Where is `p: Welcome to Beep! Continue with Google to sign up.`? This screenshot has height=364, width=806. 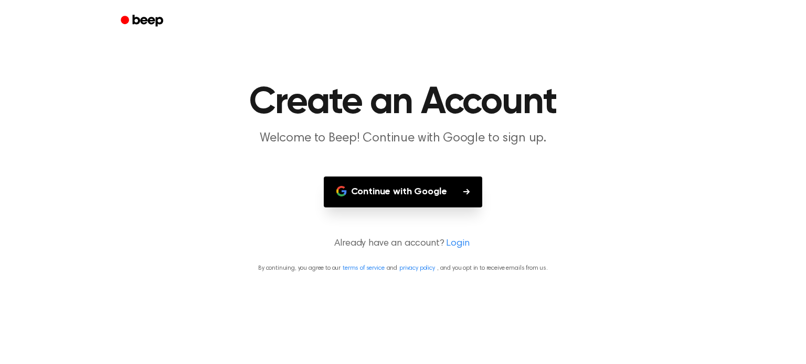
p: Welcome to Beep! Continue with Google to sign up. is located at coordinates (403, 138).